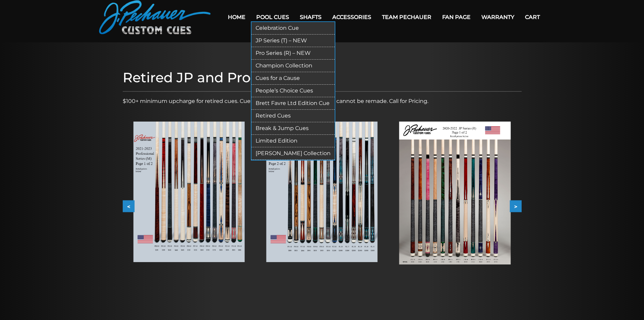 The image size is (644, 320). What do you see at coordinates (456, 17) in the screenshot?
I see `a: Fan Page` at bounding box center [456, 17].